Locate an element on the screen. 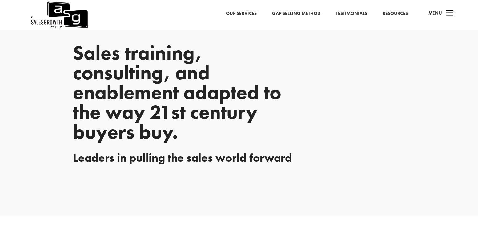 This screenshot has width=478, height=237. a: Testimonials is located at coordinates (352, 14).